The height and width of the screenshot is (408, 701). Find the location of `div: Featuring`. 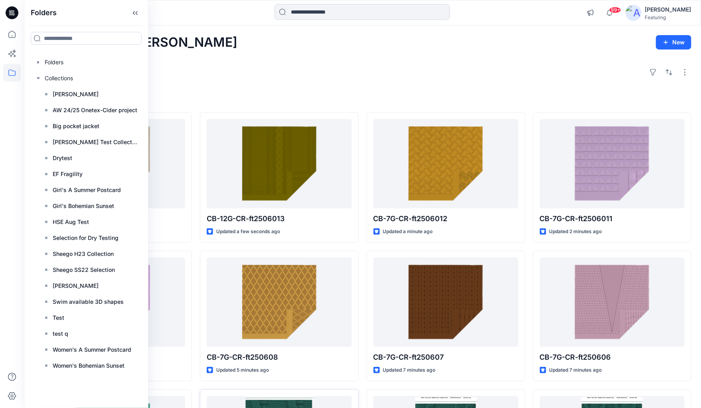

div: Featuring is located at coordinates (668, 17).